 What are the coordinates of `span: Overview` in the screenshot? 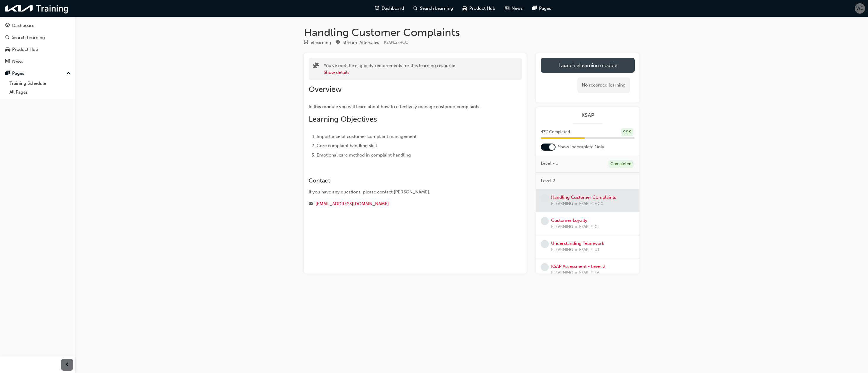 It's located at (326, 89).